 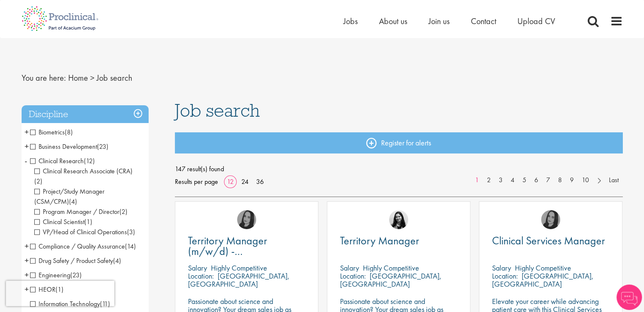 What do you see at coordinates (439, 21) in the screenshot?
I see `a: Join us` at bounding box center [439, 21].